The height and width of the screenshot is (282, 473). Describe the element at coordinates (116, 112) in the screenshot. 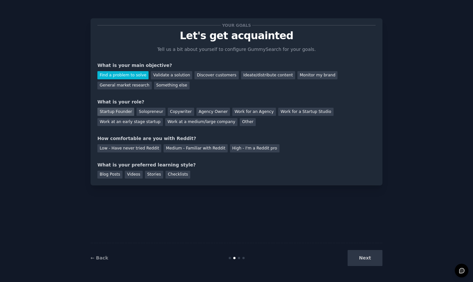

I see `div: Startup Founder` at that location.